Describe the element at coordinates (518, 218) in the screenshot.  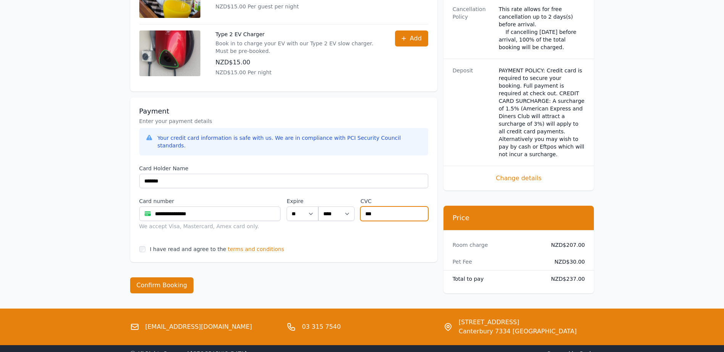
I see `h3: Price` at that location.